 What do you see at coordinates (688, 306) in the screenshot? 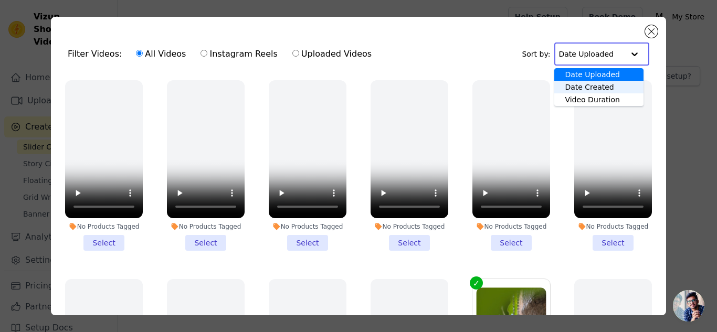
I see `a: Open chat` at bounding box center [688, 306].